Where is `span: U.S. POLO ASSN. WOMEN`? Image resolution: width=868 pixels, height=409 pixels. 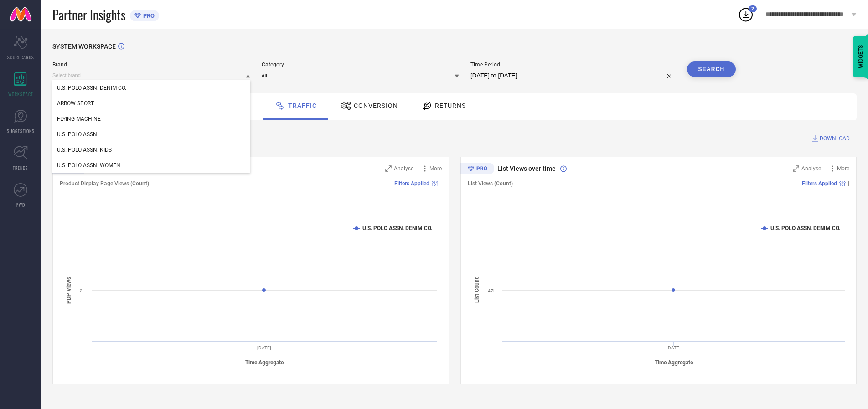
span: U.S. POLO ASSN. WOMEN is located at coordinates (88, 165).